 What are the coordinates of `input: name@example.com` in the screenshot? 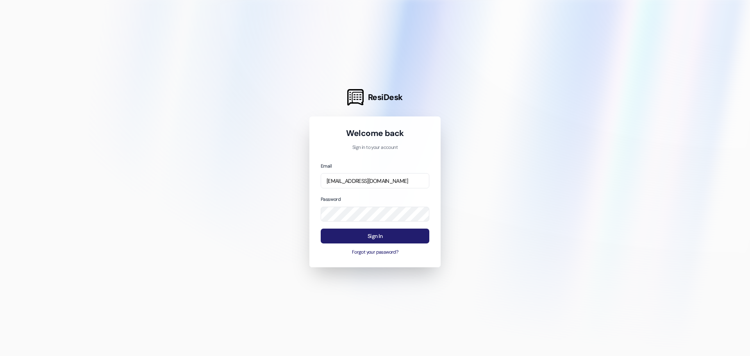 It's located at (375, 180).